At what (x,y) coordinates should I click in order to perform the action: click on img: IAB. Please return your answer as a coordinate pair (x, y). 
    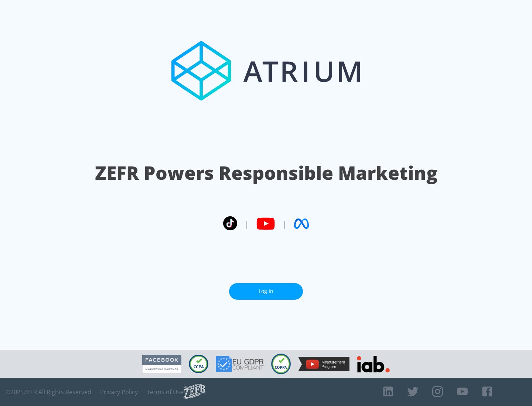
    Looking at the image, I should click on (373, 364).